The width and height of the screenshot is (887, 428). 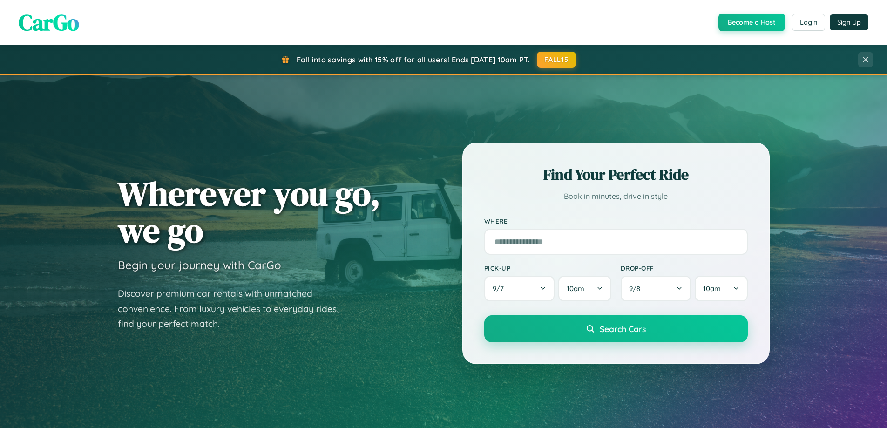 What do you see at coordinates (684, 268) in the screenshot?
I see `label: Drop-off` at bounding box center [684, 268].